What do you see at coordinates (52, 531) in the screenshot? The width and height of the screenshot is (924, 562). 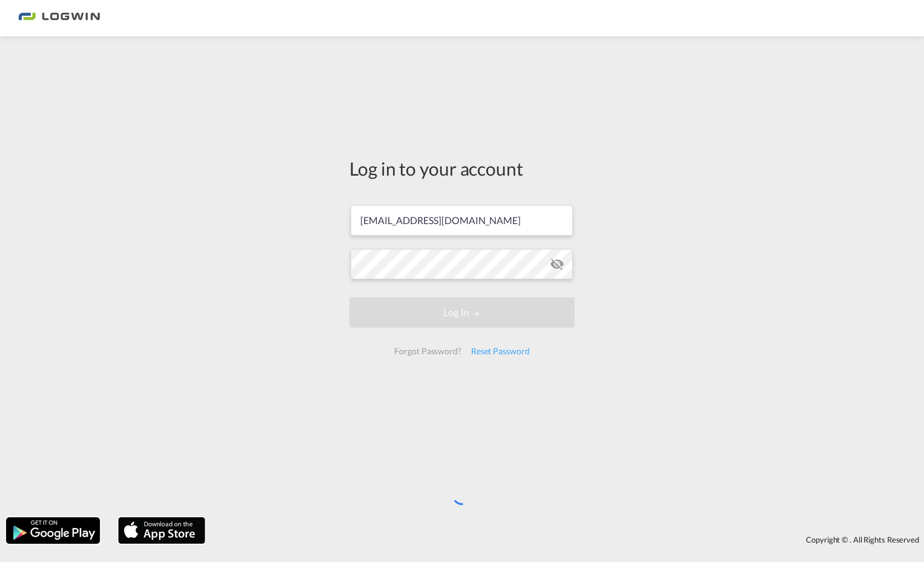 I see `img: google.png` at bounding box center [52, 531].